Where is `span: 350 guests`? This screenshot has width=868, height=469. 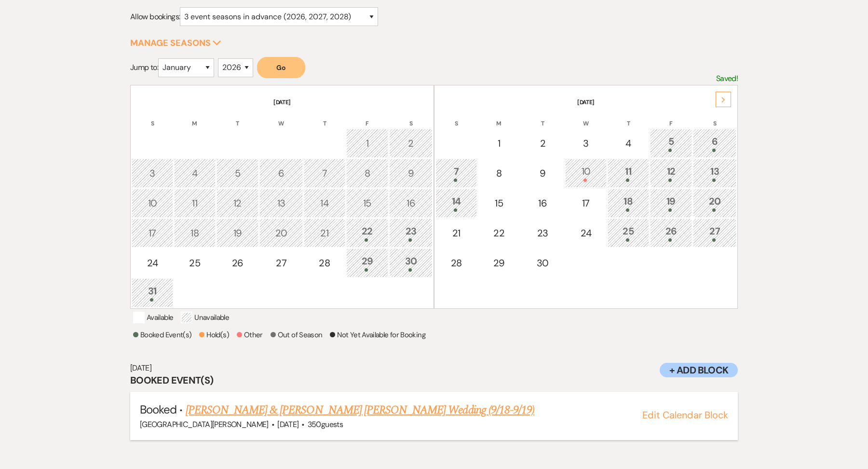 span: 350 guests is located at coordinates (325, 424).